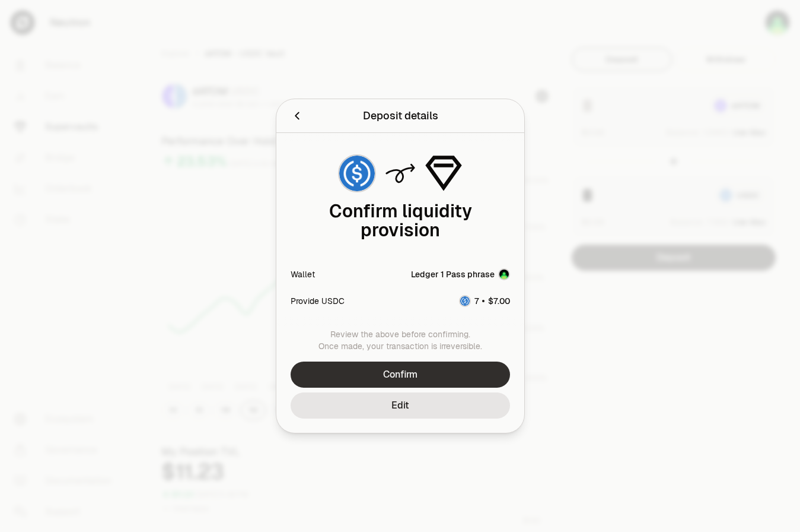  What do you see at coordinates (297, 116) in the screenshot?
I see `button: Back` at bounding box center [297, 116].